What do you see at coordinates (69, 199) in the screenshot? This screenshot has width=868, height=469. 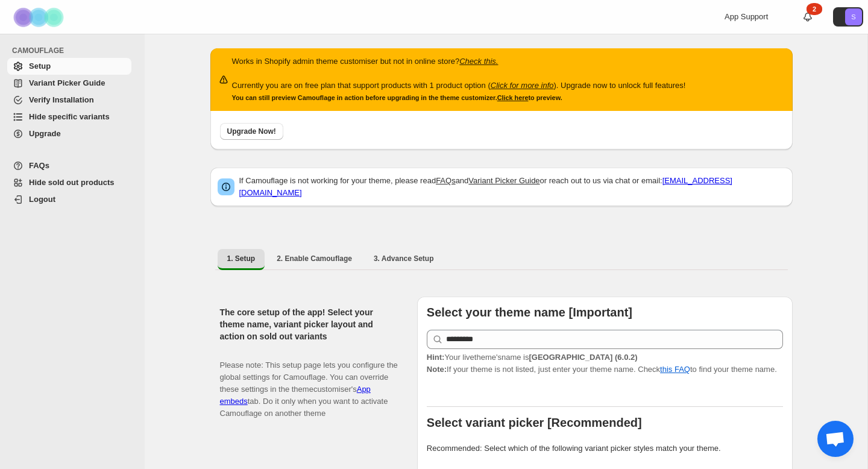 I see `a: Logout` at bounding box center [69, 199].